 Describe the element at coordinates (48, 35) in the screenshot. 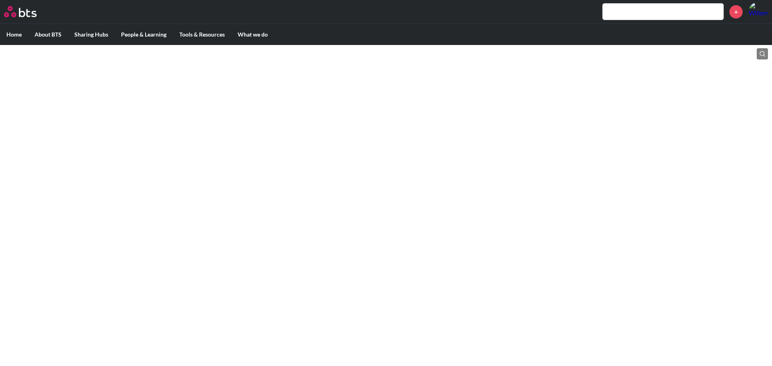

I see `label: About BTS` at that location.